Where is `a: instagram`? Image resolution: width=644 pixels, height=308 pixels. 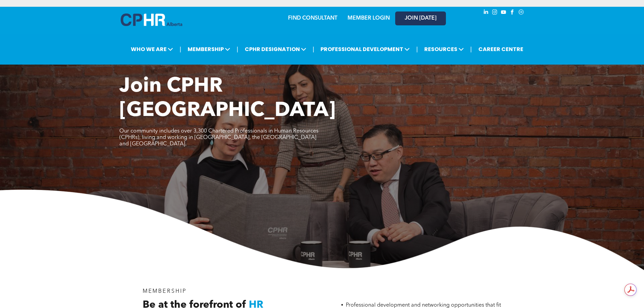
a: instagram is located at coordinates (495, 13).